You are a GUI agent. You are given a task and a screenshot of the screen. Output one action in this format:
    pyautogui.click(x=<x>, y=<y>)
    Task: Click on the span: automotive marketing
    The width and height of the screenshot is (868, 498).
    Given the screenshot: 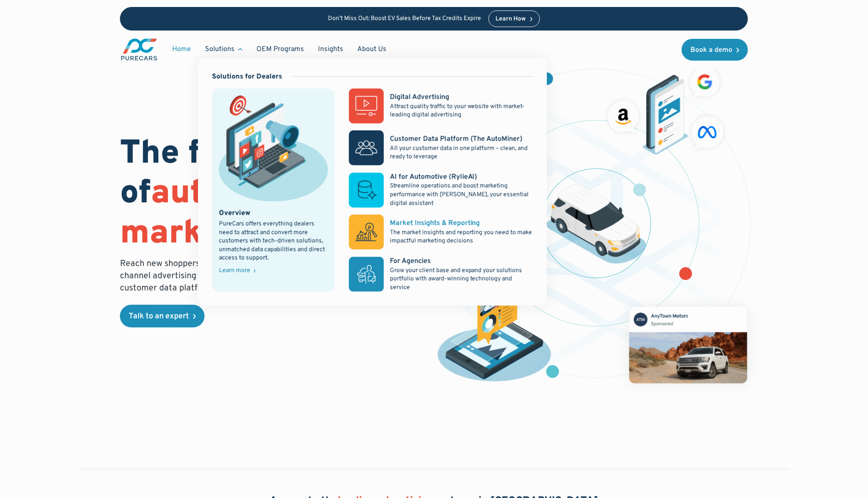 What is the action you would take?
    pyautogui.click(x=225, y=214)
    